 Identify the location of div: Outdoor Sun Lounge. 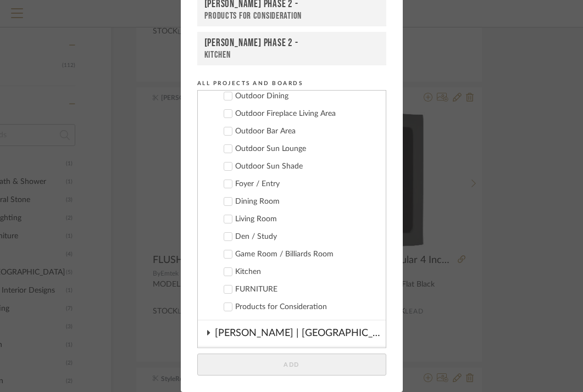
(306, 149).